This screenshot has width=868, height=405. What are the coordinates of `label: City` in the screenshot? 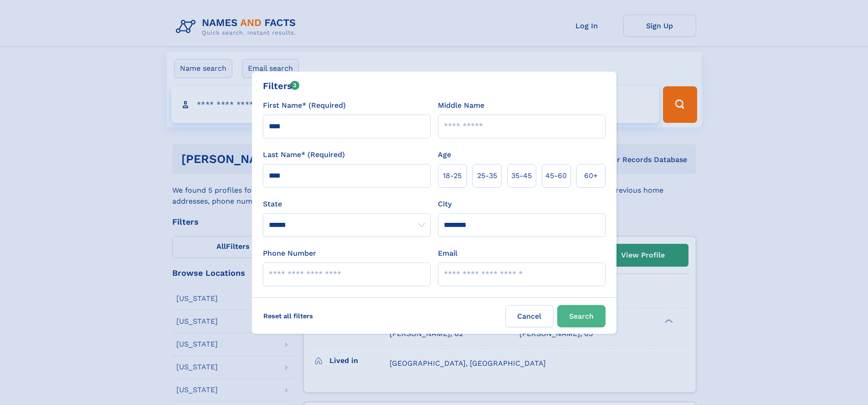 It's located at (444, 204).